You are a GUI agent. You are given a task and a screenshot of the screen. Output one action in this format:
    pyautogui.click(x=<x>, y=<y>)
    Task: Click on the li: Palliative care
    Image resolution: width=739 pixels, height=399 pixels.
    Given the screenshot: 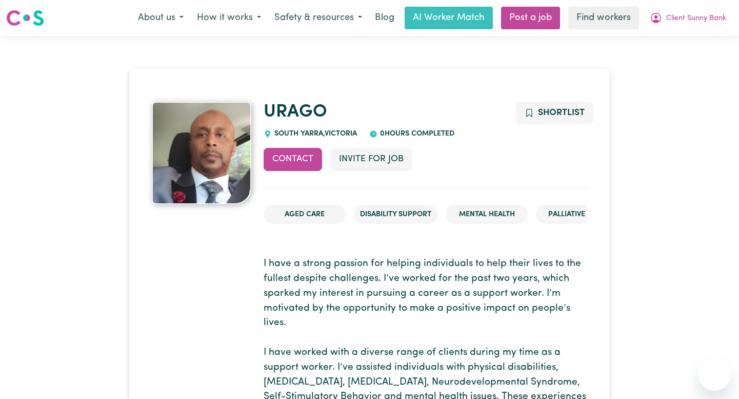 What is the action you would take?
    pyautogui.click(x=577, y=214)
    